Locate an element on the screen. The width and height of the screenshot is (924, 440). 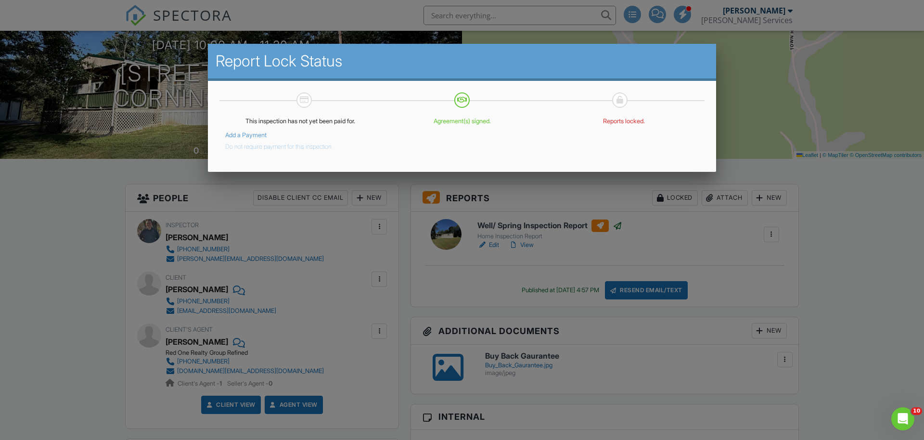
span: 10 is located at coordinates (917, 411).